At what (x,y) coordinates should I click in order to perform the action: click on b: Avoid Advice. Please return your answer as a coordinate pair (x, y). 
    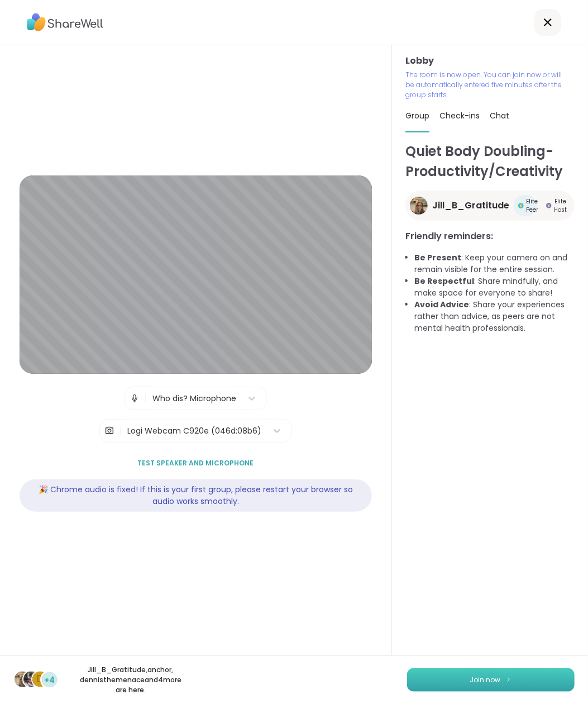
    Looking at the image, I should click on (442, 304).